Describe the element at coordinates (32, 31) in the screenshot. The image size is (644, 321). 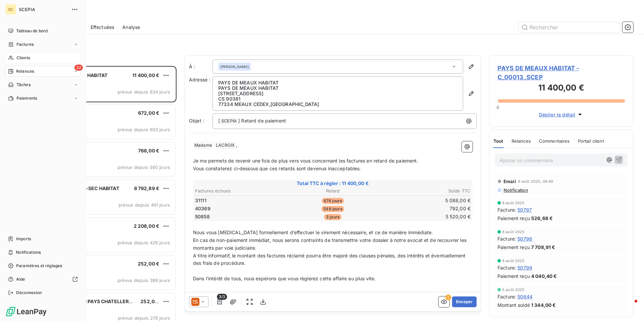
I see `span: Tableau de bord` at that location.